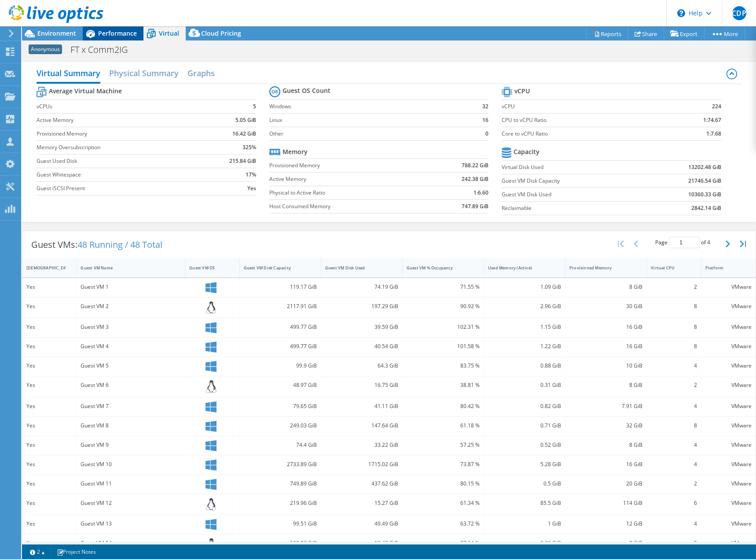 The height and width of the screenshot is (559, 756). I want to click on div: 61.18 %, so click(443, 426).